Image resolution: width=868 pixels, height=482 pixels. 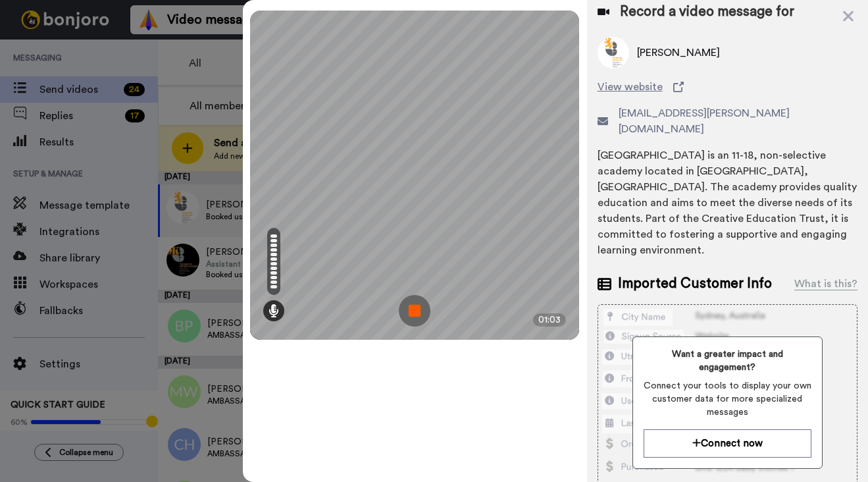 I want to click on button: Connect now, so click(x=728, y=443).